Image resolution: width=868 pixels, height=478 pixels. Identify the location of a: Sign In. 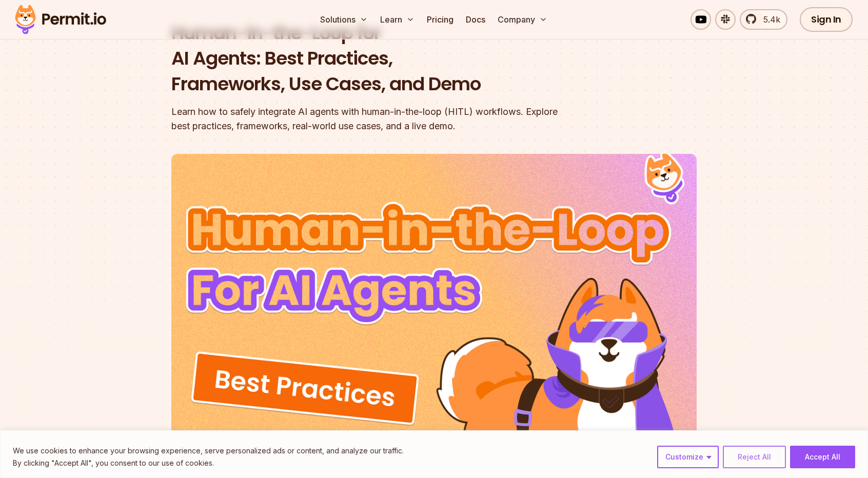
(826, 20).